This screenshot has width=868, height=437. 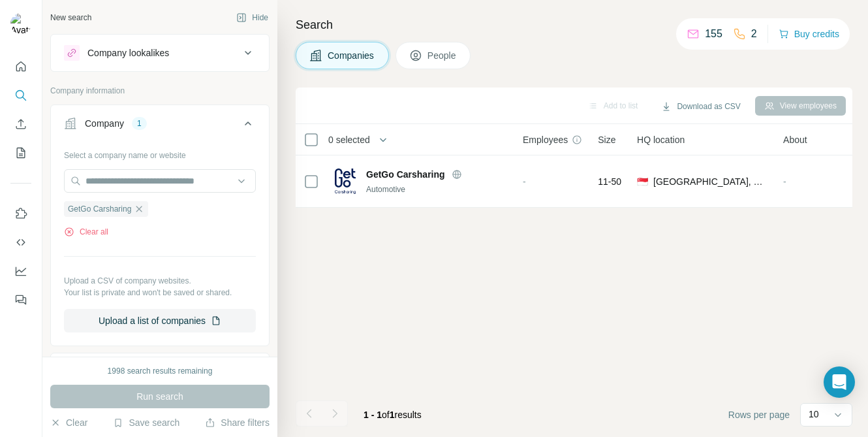 I want to click on button: Feedback, so click(x=21, y=300).